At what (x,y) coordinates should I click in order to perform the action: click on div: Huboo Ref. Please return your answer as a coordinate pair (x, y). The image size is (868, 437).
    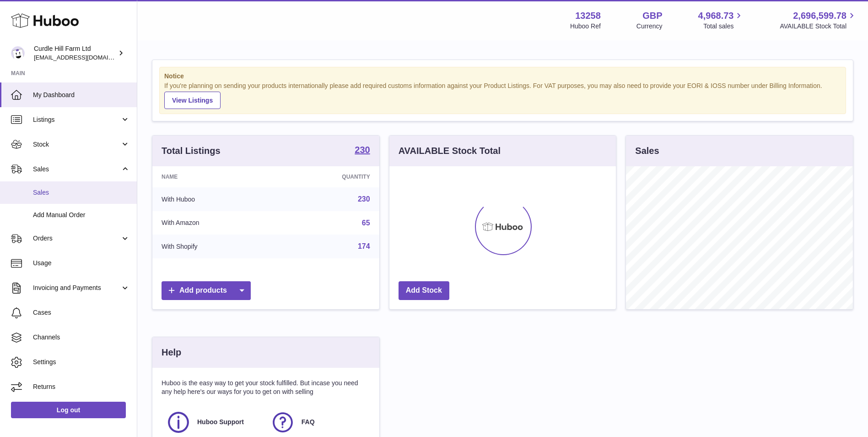
    Looking at the image, I should click on (585, 26).